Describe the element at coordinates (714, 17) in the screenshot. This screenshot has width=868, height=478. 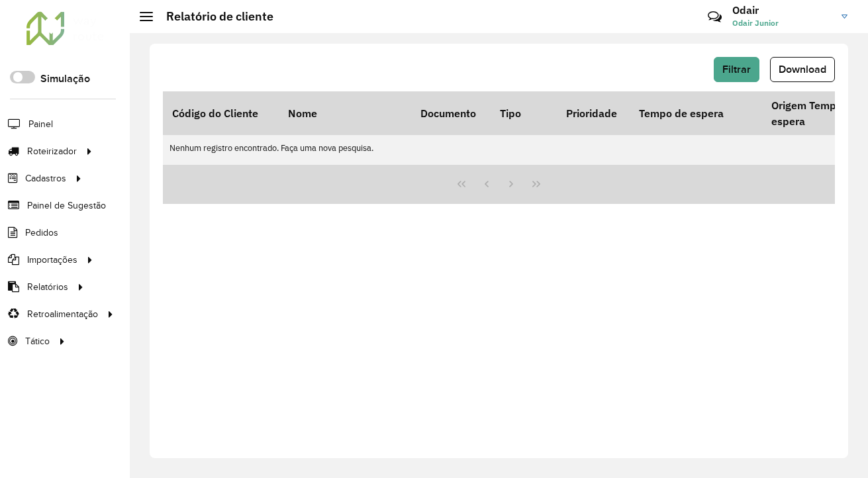
I see `a: Contato Rápido` at that location.